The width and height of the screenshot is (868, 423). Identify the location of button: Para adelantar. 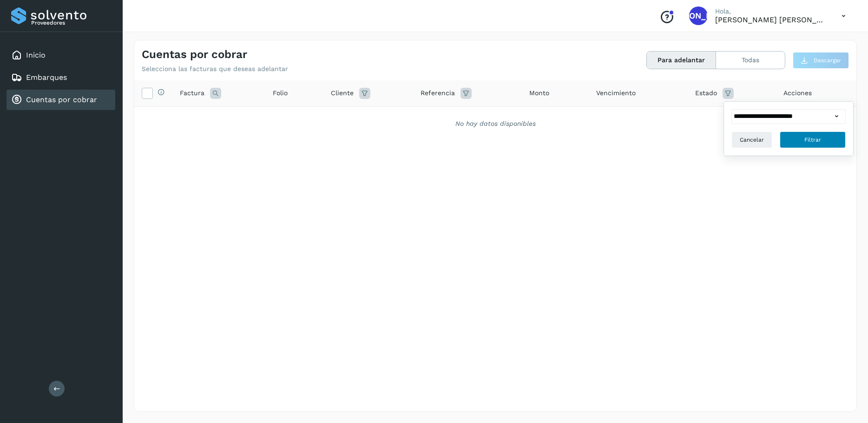
(681, 60).